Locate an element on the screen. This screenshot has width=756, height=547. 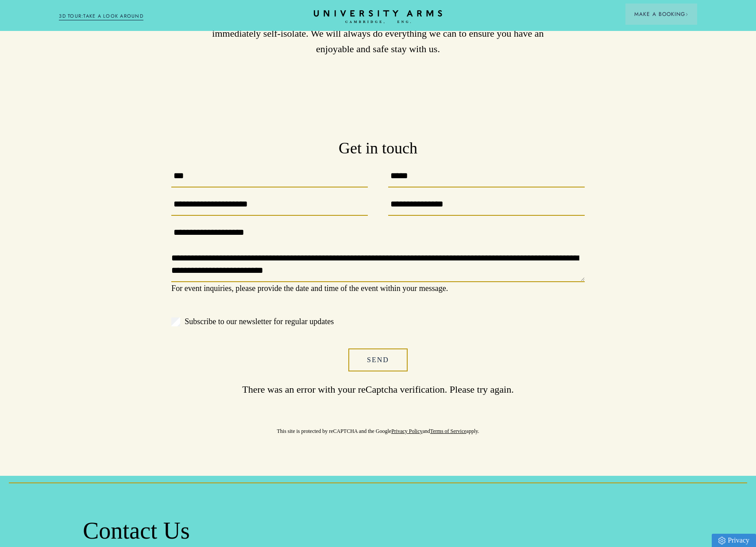
img: Privacy is located at coordinates (722, 540).